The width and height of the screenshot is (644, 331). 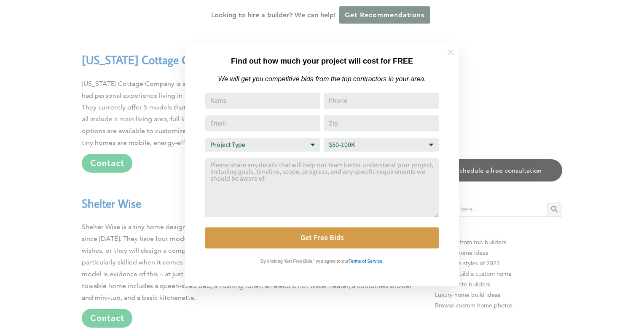 I want to click on strong: Terms of Service, so click(x=365, y=261).